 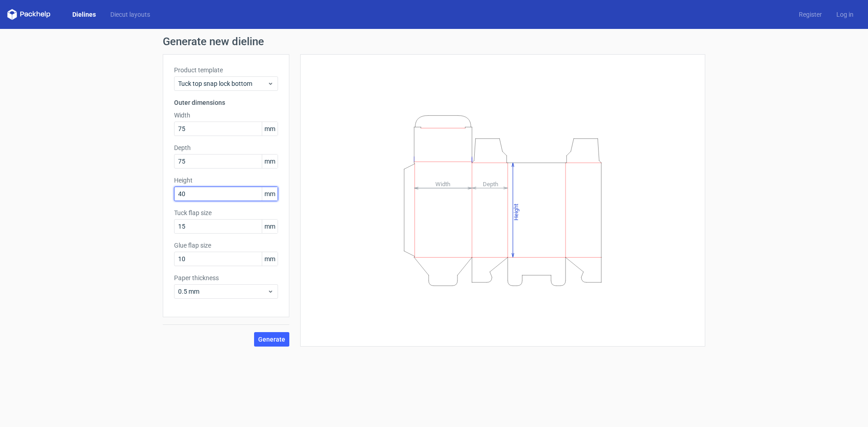 I want to click on tspan: Width, so click(x=443, y=184).